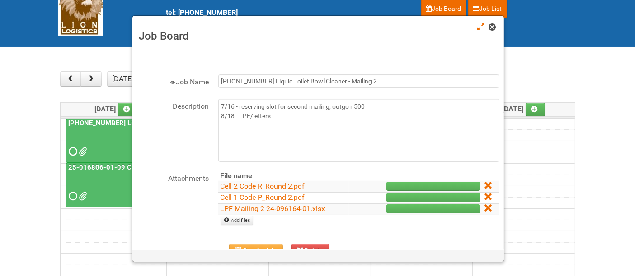  Describe the element at coordinates (273, 209) in the screenshot. I see `a: LPF Mailing 2 24-096164-01.xlsx` at that location.